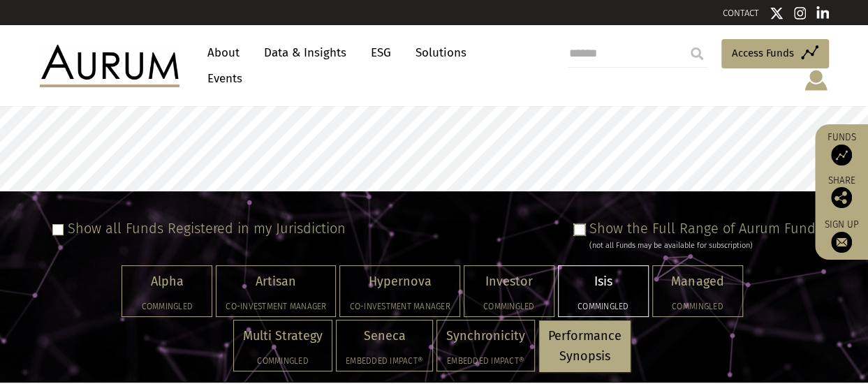  Describe the element at coordinates (842, 148) in the screenshot. I see `a: Funds` at that location.